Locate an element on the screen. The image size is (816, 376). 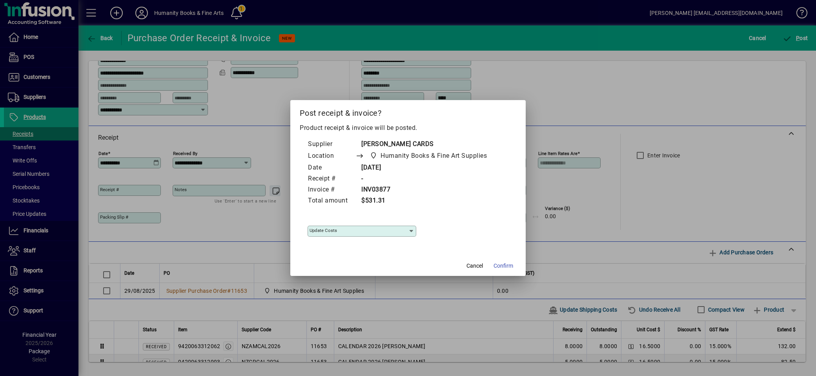
button: Confirm is located at coordinates (503, 266).